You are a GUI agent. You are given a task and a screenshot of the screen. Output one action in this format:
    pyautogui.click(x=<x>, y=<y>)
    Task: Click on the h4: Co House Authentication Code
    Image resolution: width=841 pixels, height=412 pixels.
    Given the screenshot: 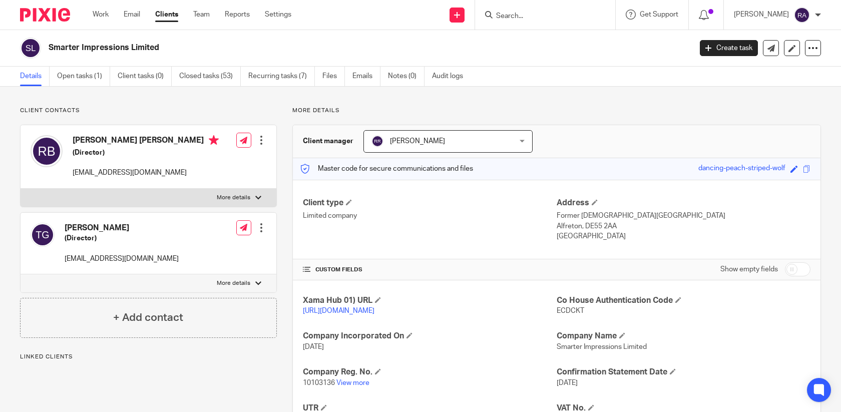 What is the action you would take?
    pyautogui.click(x=683, y=300)
    